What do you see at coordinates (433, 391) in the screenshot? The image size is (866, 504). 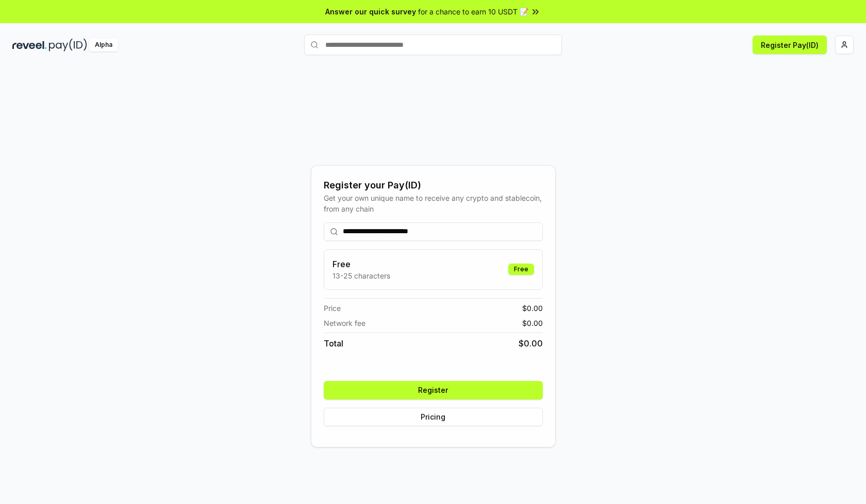 I see `button: Register` at bounding box center [433, 391].